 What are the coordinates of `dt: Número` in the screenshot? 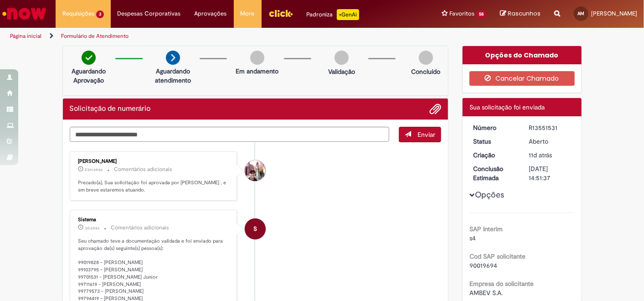 It's located at (494, 127).